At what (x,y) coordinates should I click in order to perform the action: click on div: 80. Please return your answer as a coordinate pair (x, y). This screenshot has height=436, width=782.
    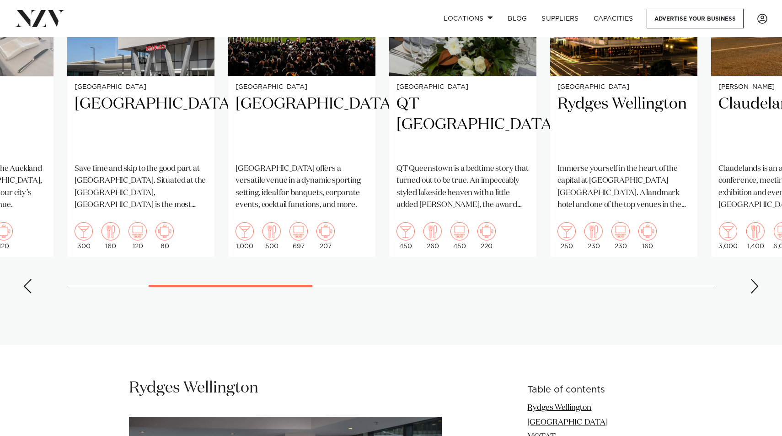
    Looking at the image, I should click on (165, 236).